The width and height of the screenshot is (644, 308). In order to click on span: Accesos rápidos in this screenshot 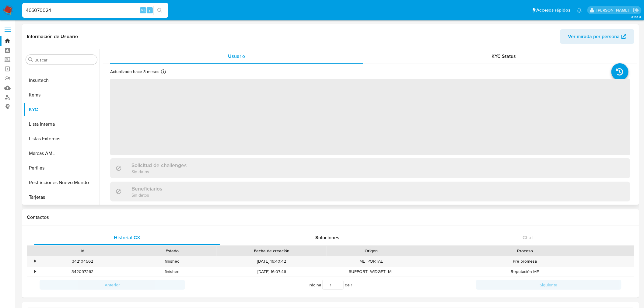, I will do `click(553, 10)`.